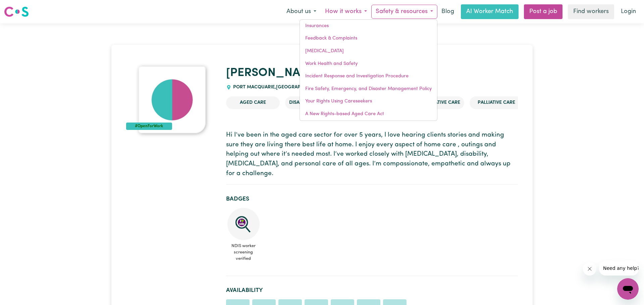 This screenshot has width=644, height=305. I want to click on a: AI Worker Match, so click(490, 12).